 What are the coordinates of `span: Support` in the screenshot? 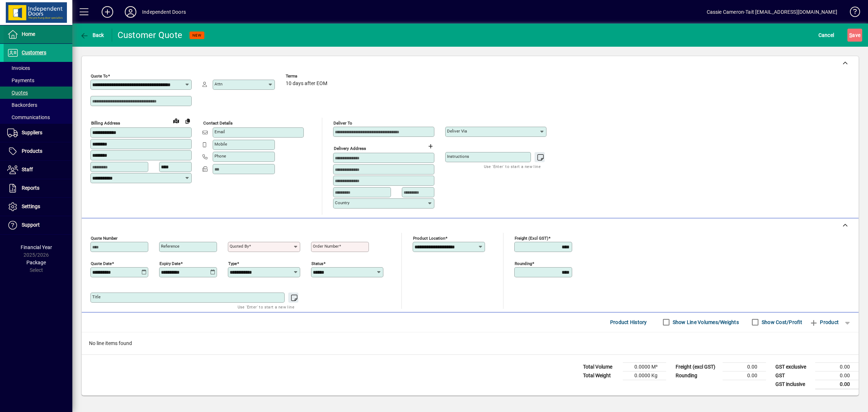 It's located at (31, 225).